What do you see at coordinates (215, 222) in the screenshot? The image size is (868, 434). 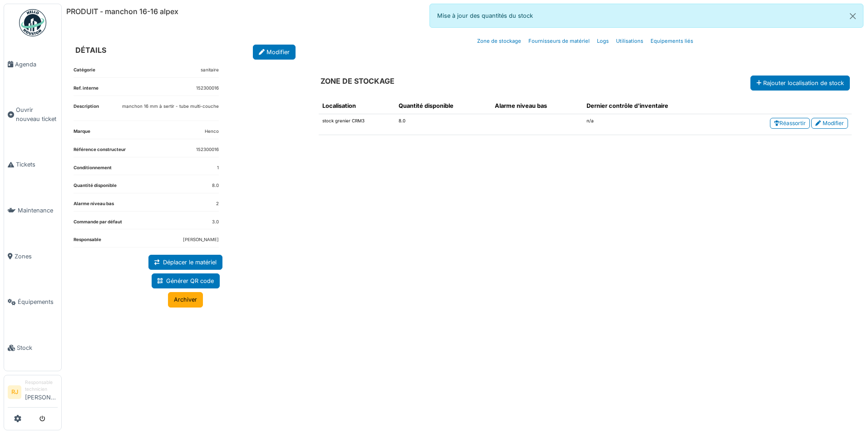 I see `dd: 3.0` at bounding box center [215, 222].